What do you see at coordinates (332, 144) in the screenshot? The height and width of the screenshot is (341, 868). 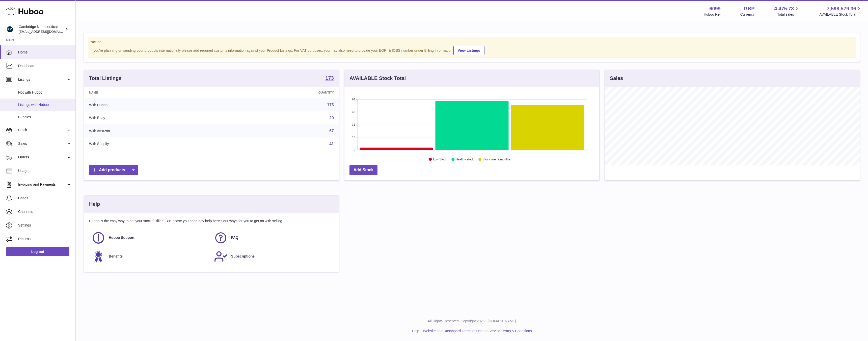 I see `a: 41` at bounding box center [332, 144].